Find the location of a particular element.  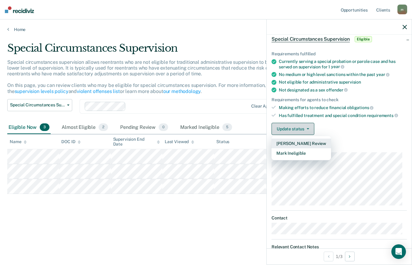

a: supervision levels policy is located at coordinates (42, 91).